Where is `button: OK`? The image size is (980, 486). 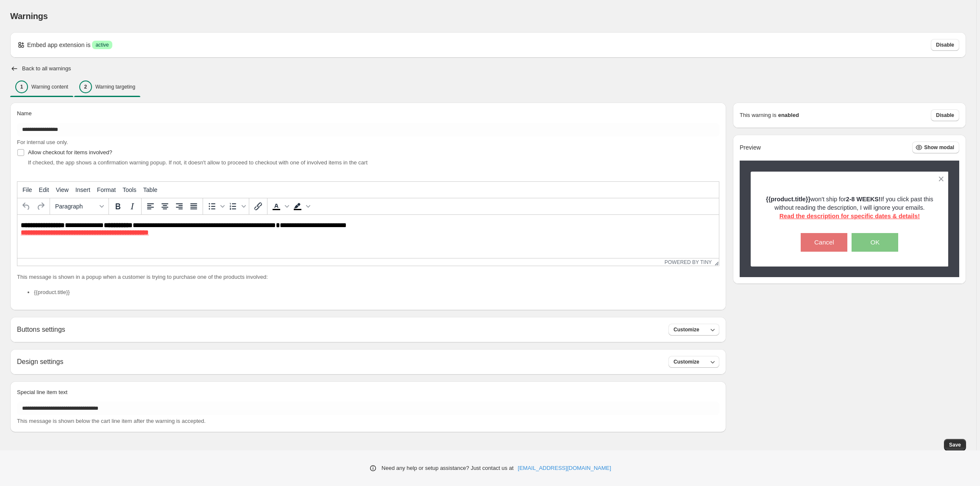 button: OK is located at coordinates (875, 243).